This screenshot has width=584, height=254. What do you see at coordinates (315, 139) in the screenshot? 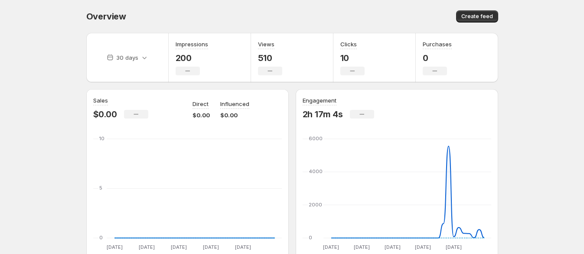
I see `text: 6000` at bounding box center [315, 139].